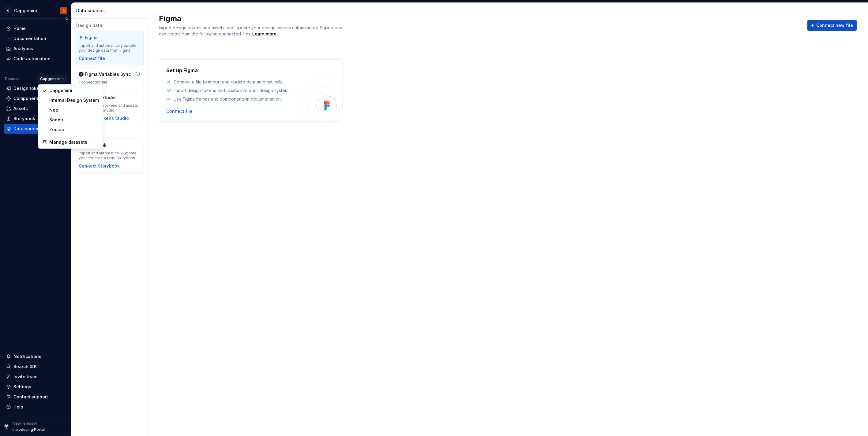  Describe the element at coordinates (74, 111) in the screenshot. I see `div: Neo` at that location.